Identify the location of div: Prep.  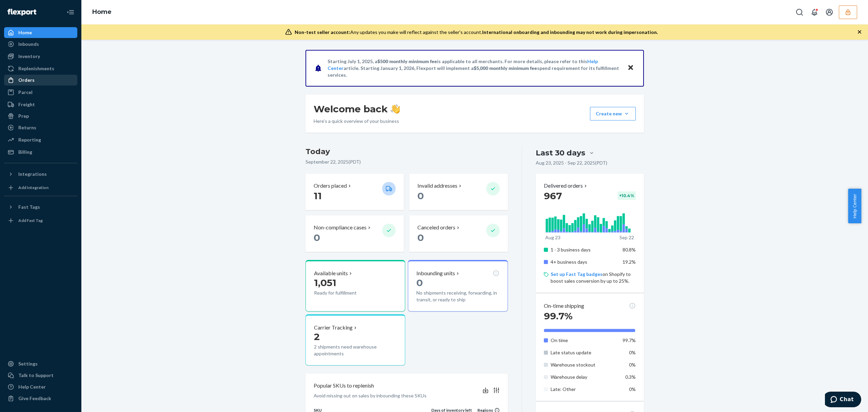
(24, 116).